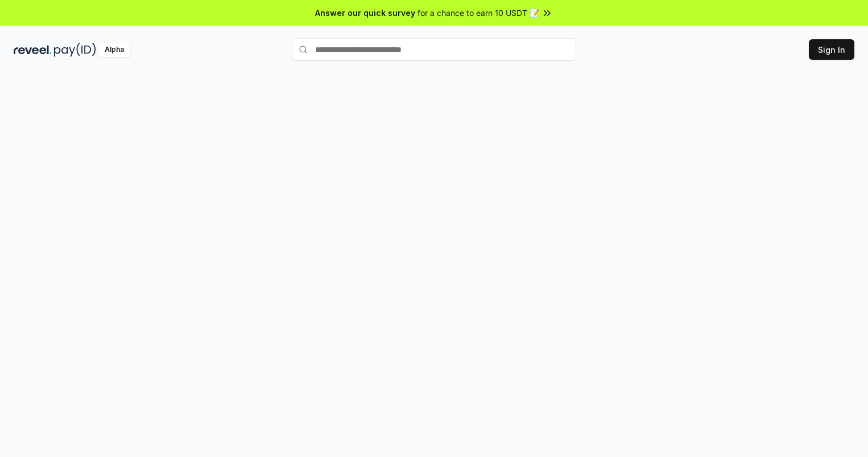 Image resolution: width=868 pixels, height=457 pixels. I want to click on img: pay_id, so click(75, 50).